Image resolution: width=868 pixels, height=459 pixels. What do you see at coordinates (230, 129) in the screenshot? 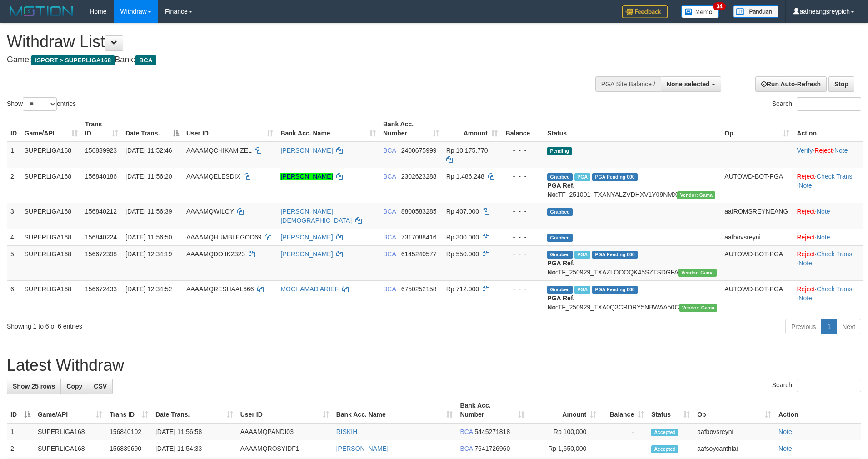
I see `th: User ID: activate to sort column ascending` at bounding box center [230, 129].